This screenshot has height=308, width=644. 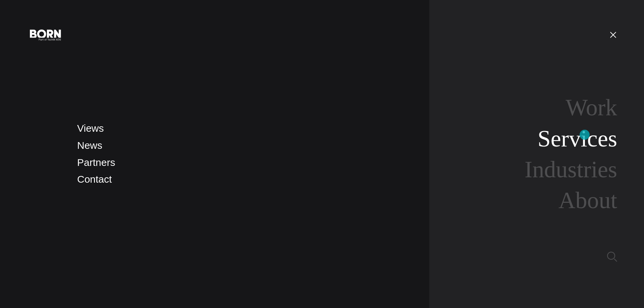 What do you see at coordinates (613, 35) in the screenshot?
I see `button: Open` at bounding box center [613, 35].